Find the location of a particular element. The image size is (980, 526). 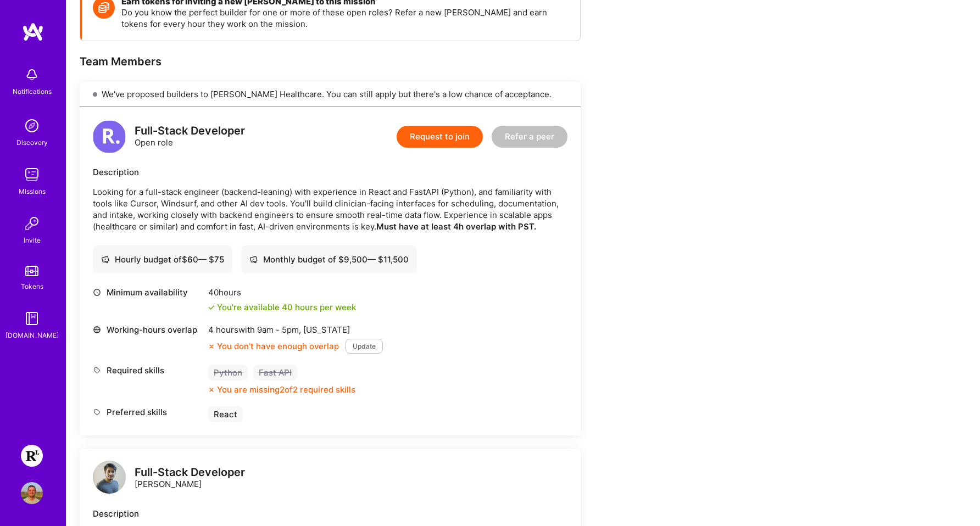

div: Required skills is located at coordinates (147, 370).